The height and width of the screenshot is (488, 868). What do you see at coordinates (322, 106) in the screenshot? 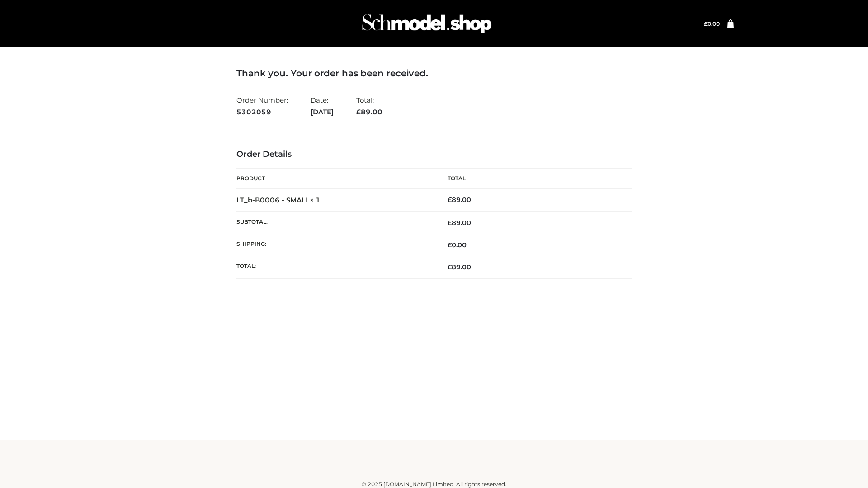
I see `li: Date:` at bounding box center [322, 106].